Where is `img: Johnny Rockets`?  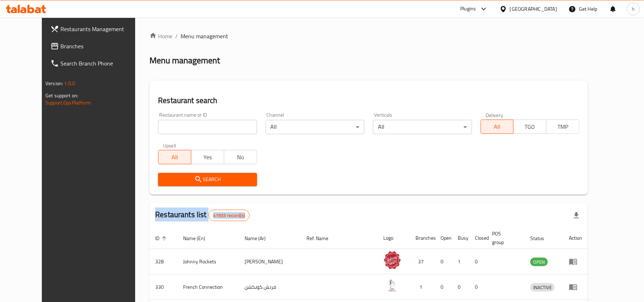
img: Johnny Rockets is located at coordinates (392, 260).